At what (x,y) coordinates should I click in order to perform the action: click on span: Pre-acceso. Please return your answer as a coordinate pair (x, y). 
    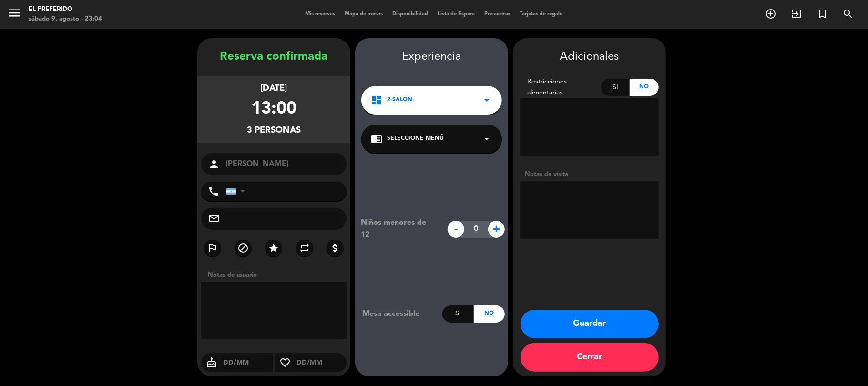
    Looking at the image, I should click on (497, 14).